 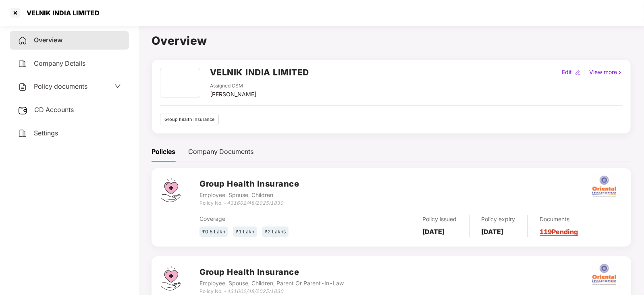 What do you see at coordinates (233, 86) in the screenshot?
I see `div: Assigned CSM` at bounding box center [233, 86].